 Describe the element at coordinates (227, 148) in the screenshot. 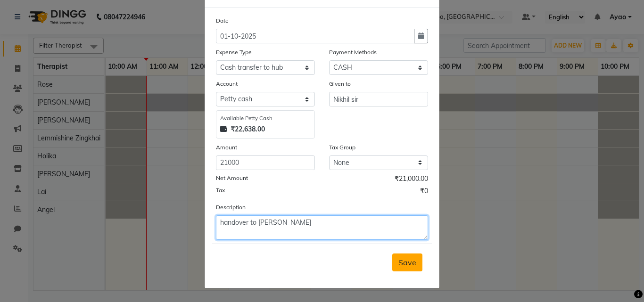

I see `label: Amount` at that location.